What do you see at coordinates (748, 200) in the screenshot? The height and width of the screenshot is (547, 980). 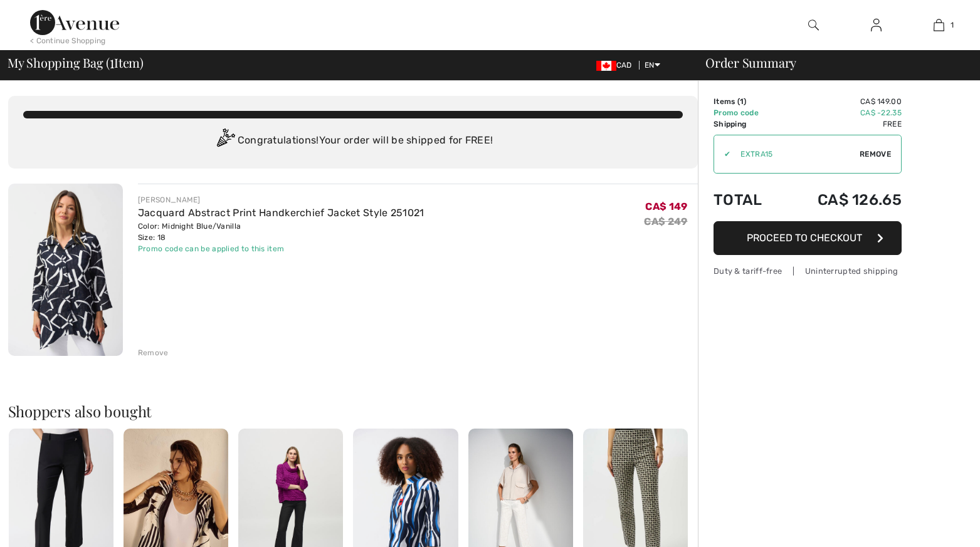 I see `td: Total` at bounding box center [748, 200].